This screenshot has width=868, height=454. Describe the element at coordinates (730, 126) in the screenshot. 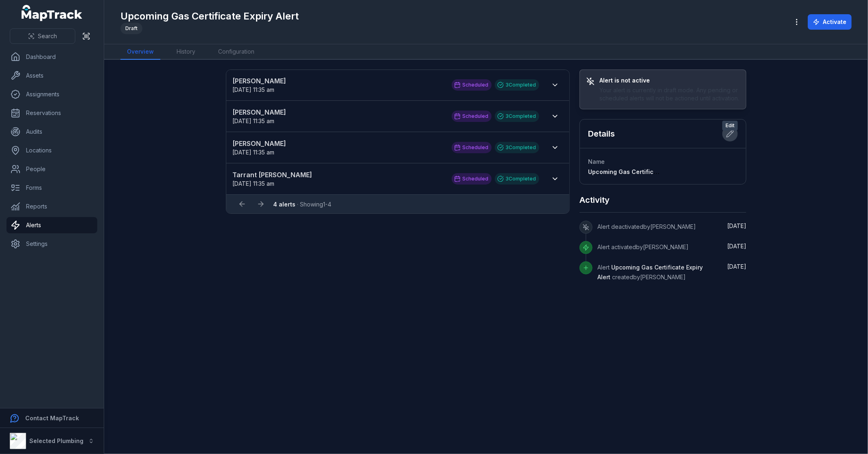

I see `span: Edit` at that location.